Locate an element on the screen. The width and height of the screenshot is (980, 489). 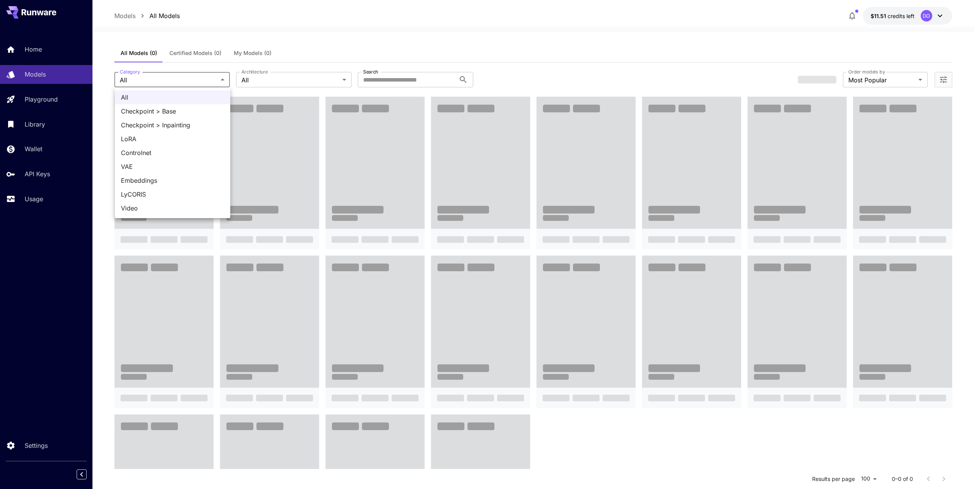
span: LoRA is located at coordinates (173, 139).